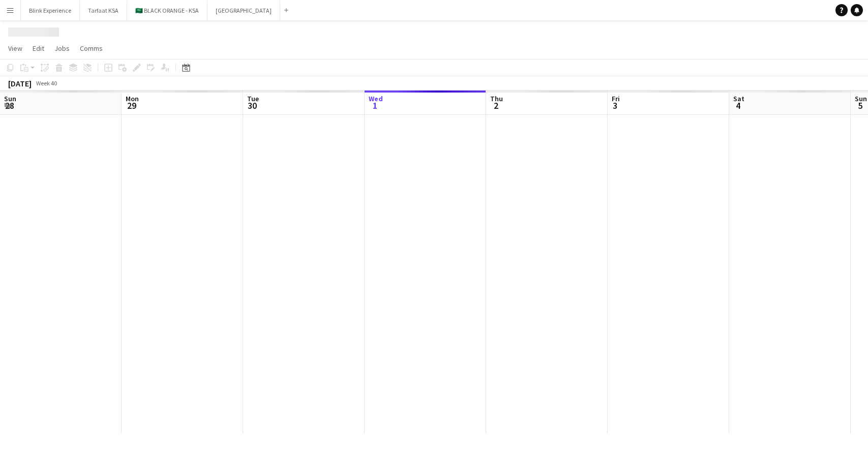 This screenshot has height=451, width=868. I want to click on span: 3, so click(615, 105).